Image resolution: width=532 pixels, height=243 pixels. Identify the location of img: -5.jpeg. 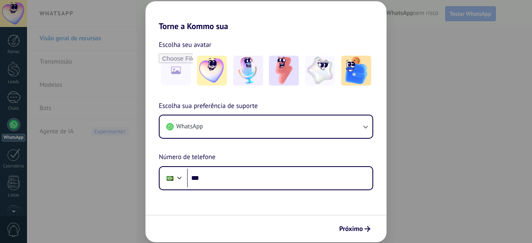
(356, 71).